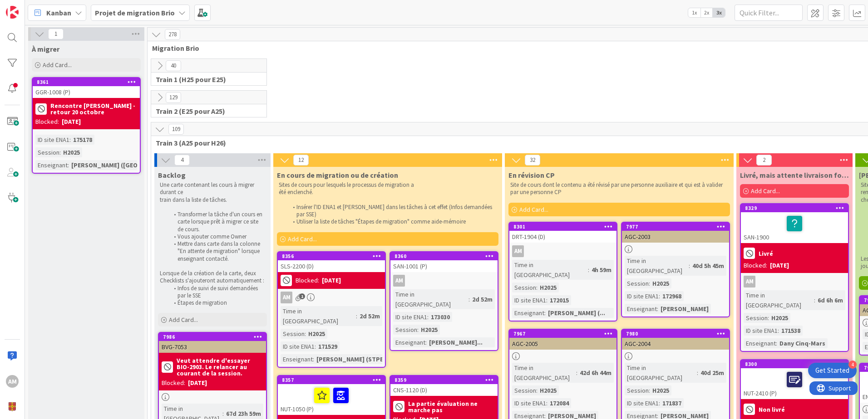  What do you see at coordinates (88, 82) in the screenshot?
I see `div: 8361` at bounding box center [88, 82].